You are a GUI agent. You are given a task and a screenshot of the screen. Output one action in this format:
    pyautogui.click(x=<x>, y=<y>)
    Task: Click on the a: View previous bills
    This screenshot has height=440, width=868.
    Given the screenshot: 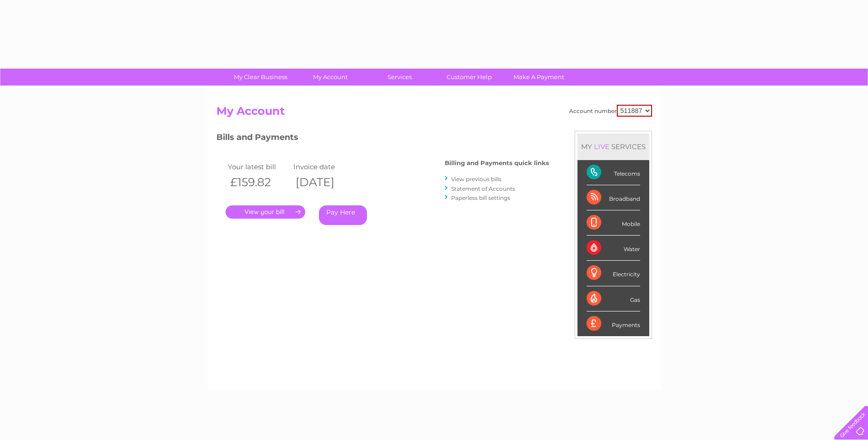 What is the action you would take?
    pyautogui.click(x=476, y=179)
    